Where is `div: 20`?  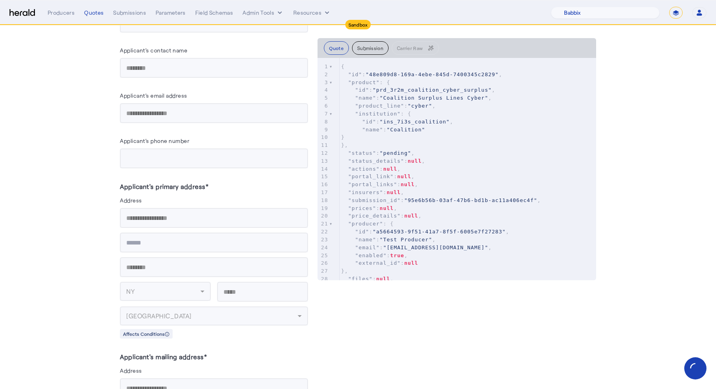 div: 20 is located at coordinates (323, 216).